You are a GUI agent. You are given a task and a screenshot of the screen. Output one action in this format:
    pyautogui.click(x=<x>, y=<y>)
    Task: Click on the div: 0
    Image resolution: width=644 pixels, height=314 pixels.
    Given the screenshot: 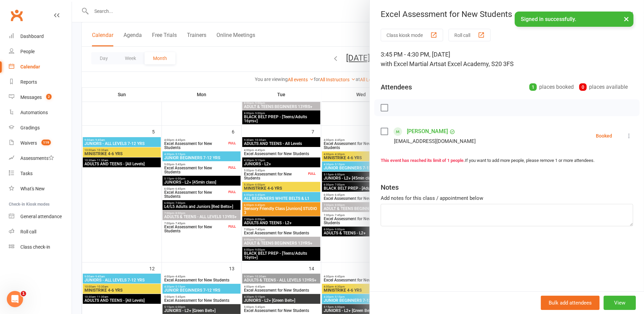 What is the action you would take?
    pyautogui.click(x=583, y=87)
    